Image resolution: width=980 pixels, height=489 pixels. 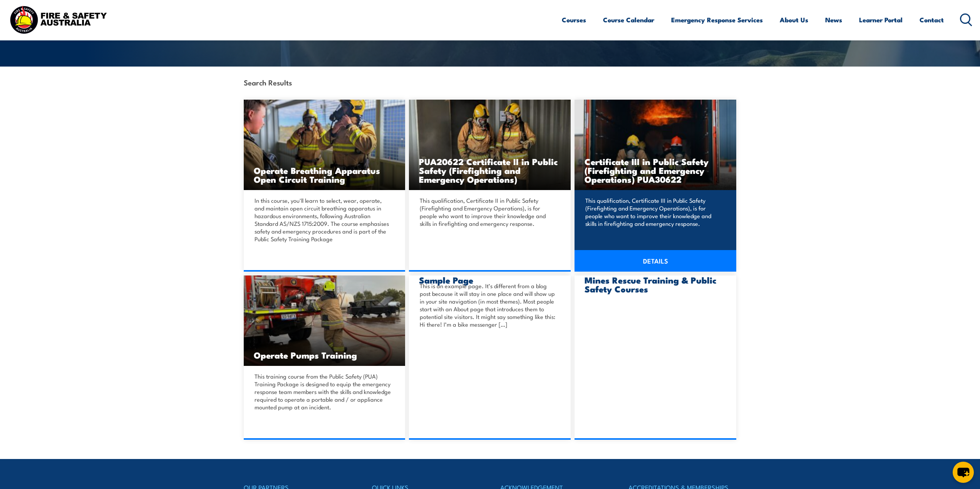 I want to click on a: PUA20622 Certificate II in Public Safety (Firefighting and Emergency Operations), so click(x=490, y=145).